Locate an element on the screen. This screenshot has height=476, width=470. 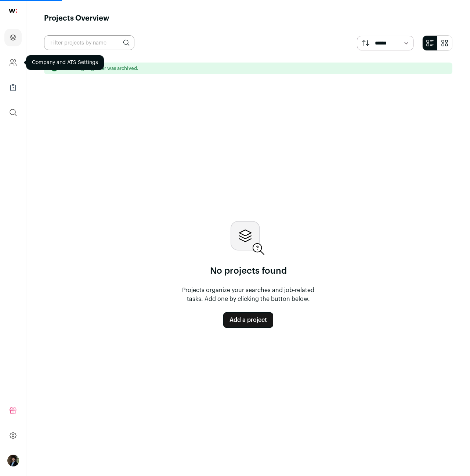
a: Add a project is located at coordinates (248, 320).